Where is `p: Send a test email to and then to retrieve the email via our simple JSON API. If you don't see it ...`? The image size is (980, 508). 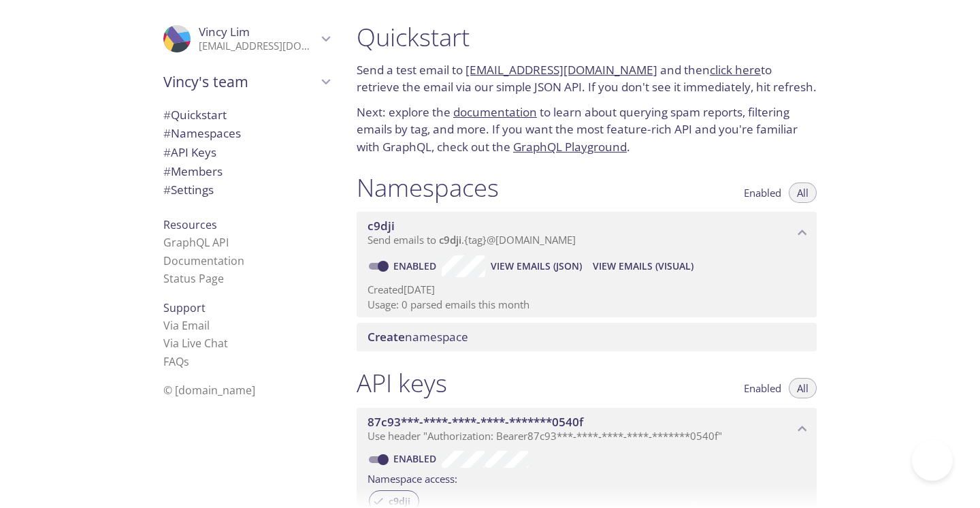 p: Send a test email to and then to retrieve the email via our simple JSON API. If you don't see it ... is located at coordinates (586, 79).